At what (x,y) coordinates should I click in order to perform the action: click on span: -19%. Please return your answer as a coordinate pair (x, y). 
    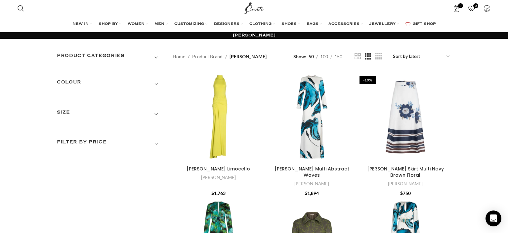
    Looking at the image, I should click on (368, 80).